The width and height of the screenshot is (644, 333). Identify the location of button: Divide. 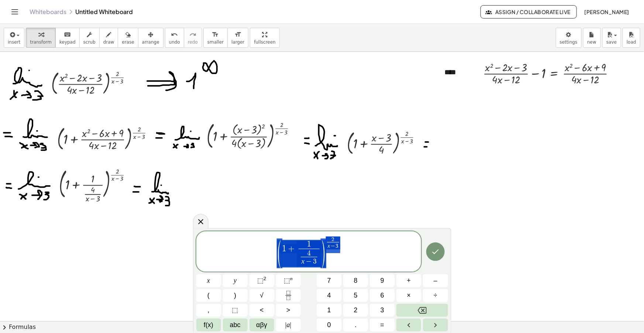
(435, 295).